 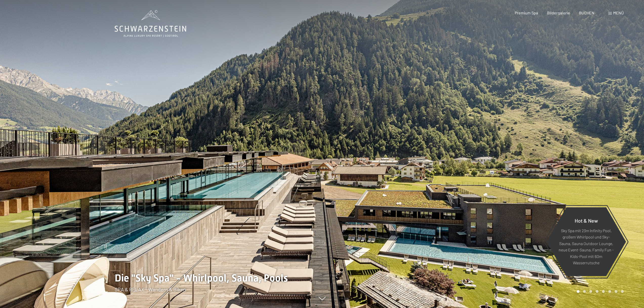 What do you see at coordinates (578, 291) in the screenshot?
I see `div: Carousel Page 1 (Current Slide)` at bounding box center [578, 291].